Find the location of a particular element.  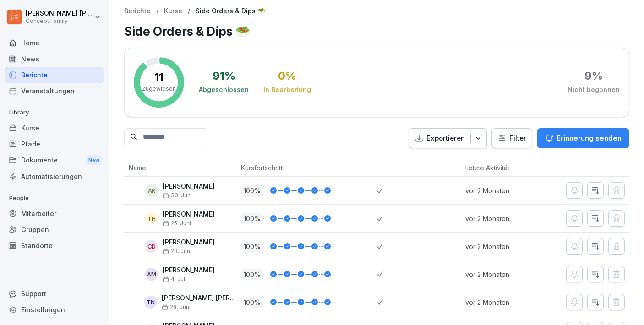

div: New is located at coordinates (94, 160).